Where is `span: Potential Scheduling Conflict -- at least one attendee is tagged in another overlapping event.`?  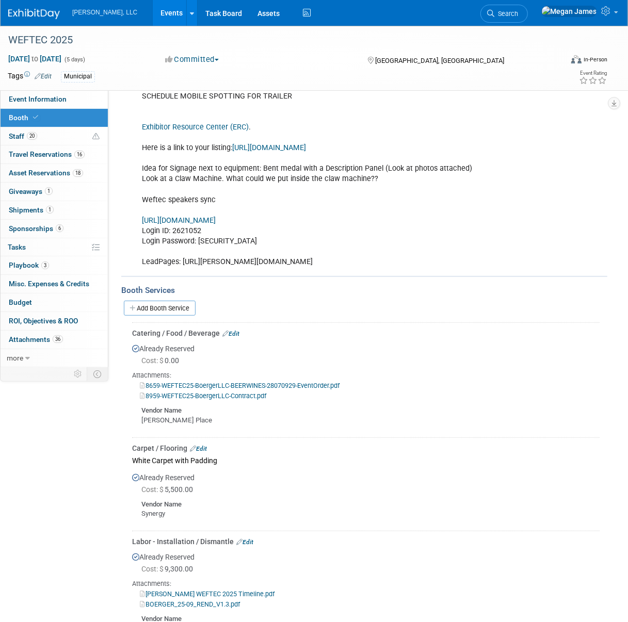 span: Potential Scheduling Conflict -- at least one attendee is tagged in another overlapping event. is located at coordinates (96, 137).